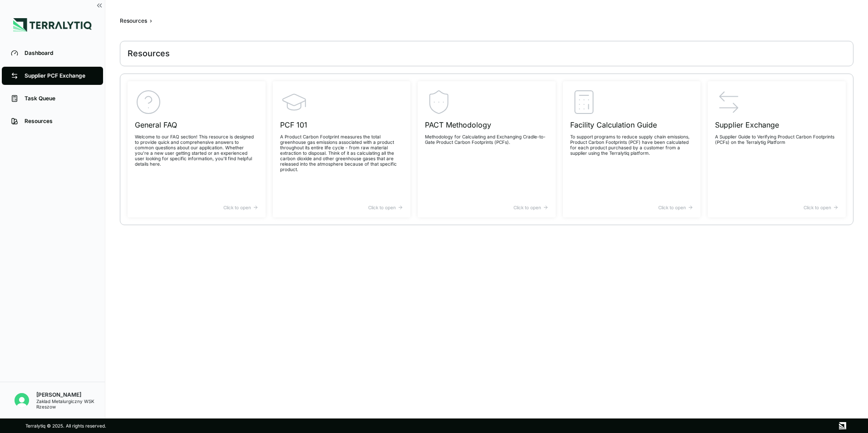 The image size is (868, 433). What do you see at coordinates (487, 125) in the screenshot?
I see `h3: PACT Methodology` at bounding box center [487, 125].